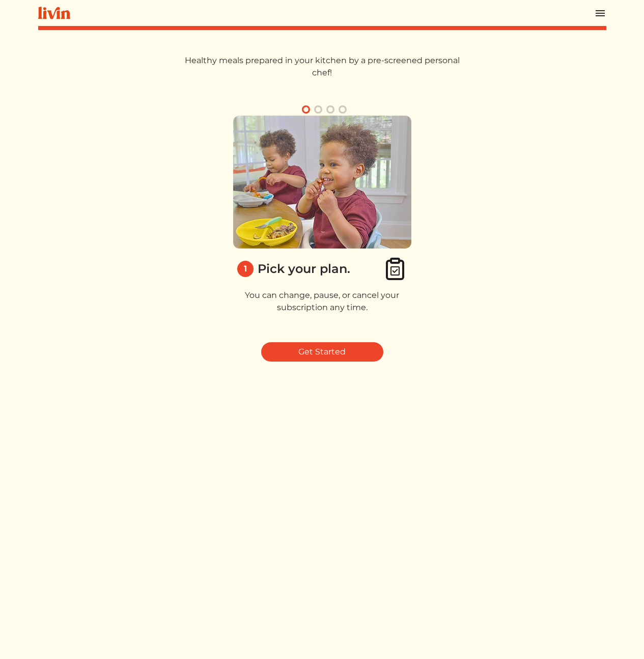 This screenshot has width=644, height=659. Describe the element at coordinates (323, 182) in the screenshot. I see `img: 1_pick_plan-58eb60cc534f7a7539062c92543540e51162102f37796608976bb4e513d204c1.png` at that location.